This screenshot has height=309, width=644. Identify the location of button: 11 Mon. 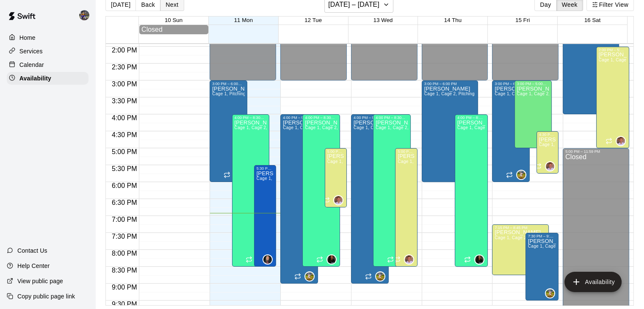
(244, 20).